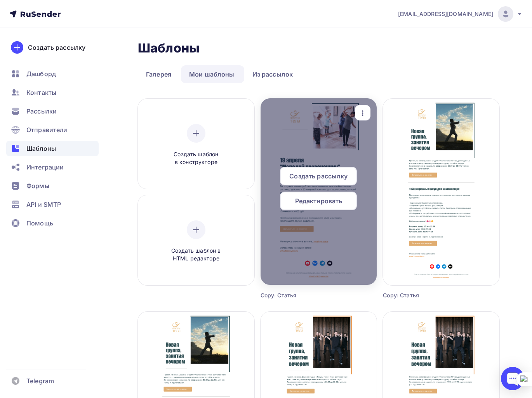 This screenshot has width=532, height=398. What do you see at coordinates (212, 74) in the screenshot?
I see `a: Мои шаблоны` at bounding box center [212, 74].